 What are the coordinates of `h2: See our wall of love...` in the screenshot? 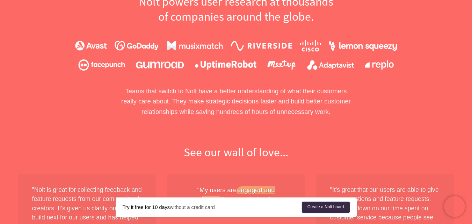 It's located at (236, 152).